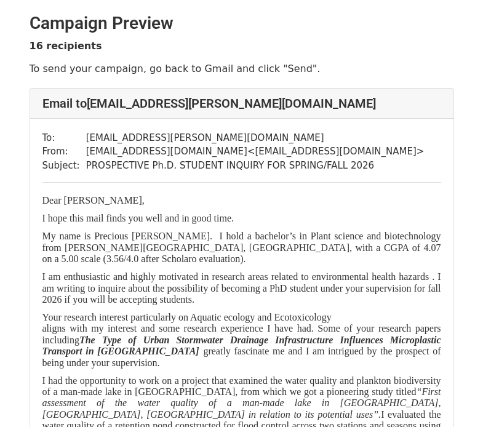 The width and height of the screenshot is (483, 427). Describe the element at coordinates (242, 329) in the screenshot. I see `span: Your research interest particularly on Aquatic ecology and Ecotoxicology aligns with my interest ...` at that location.